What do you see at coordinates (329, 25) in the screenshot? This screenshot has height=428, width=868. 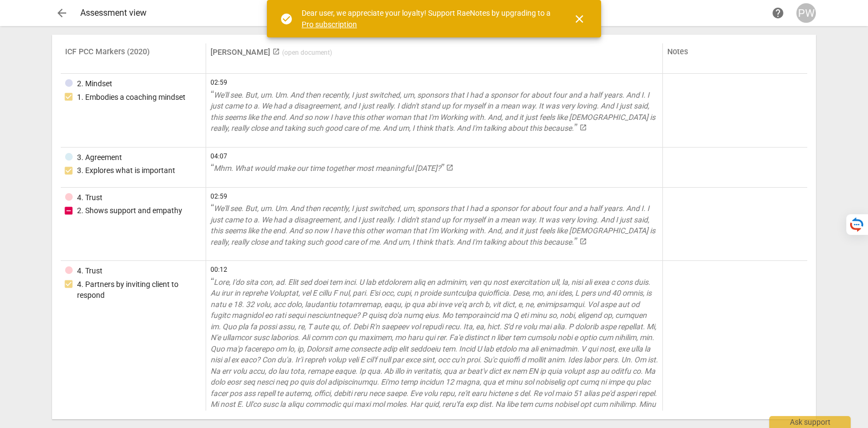 I see `a: Pro subscription` at bounding box center [329, 25].